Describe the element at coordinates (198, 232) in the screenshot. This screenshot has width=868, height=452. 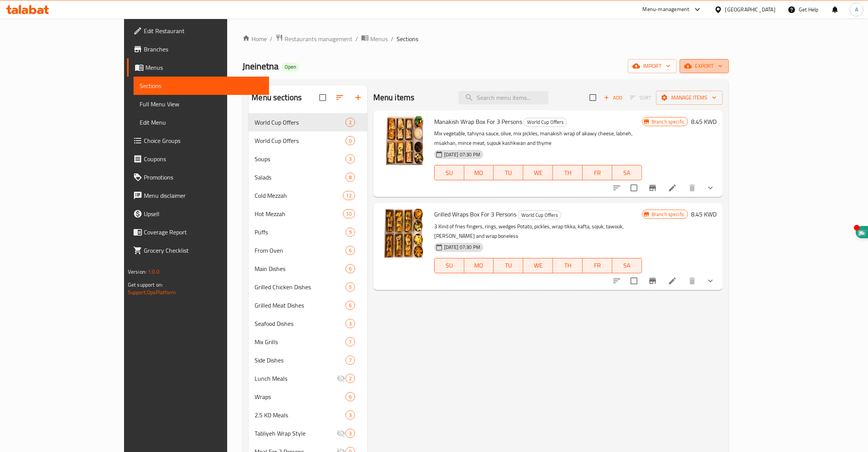
I see `a: Coverage Report` at that location.